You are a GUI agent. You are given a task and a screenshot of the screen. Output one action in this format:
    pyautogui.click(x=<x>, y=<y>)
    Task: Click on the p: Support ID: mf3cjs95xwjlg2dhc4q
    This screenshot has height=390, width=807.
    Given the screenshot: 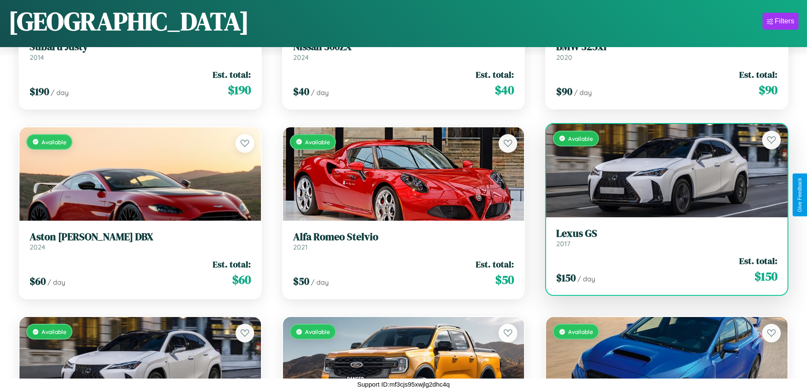 What is the action you would take?
    pyautogui.click(x=404, y=384)
    